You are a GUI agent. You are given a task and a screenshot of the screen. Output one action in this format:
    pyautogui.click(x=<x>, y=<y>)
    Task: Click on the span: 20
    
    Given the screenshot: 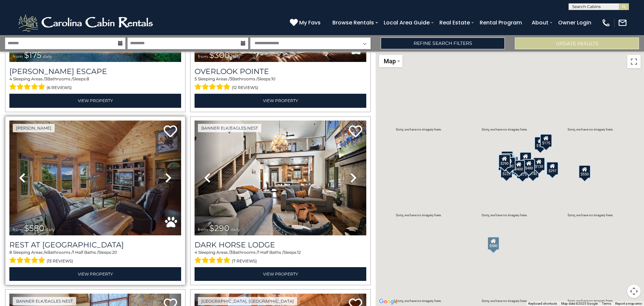 What is the action you would take?
    pyautogui.click(x=114, y=252)
    